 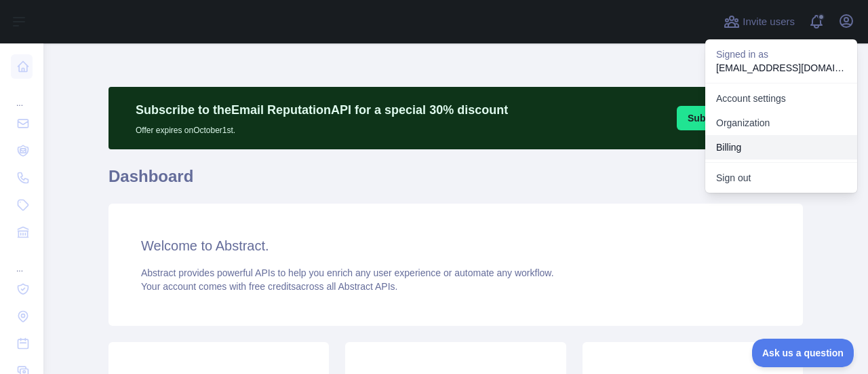 What do you see at coordinates (781, 54) in the screenshot?
I see `p: Signed in as` at bounding box center [781, 54].